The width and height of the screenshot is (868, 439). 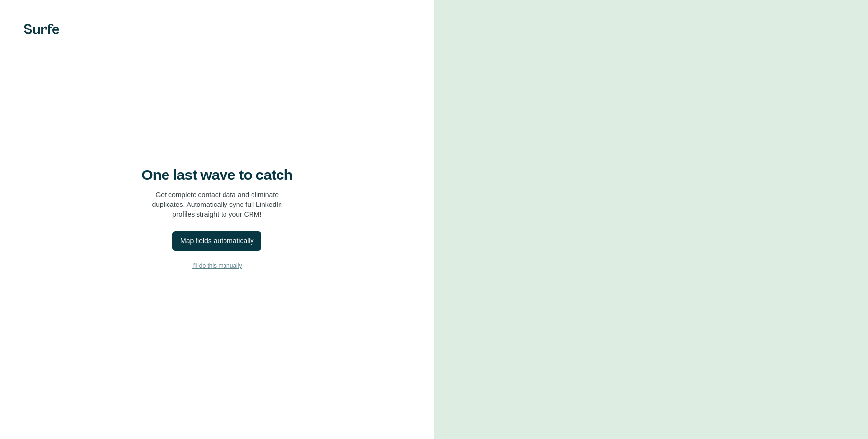 I want to click on img: Surfe's logo, so click(x=41, y=29).